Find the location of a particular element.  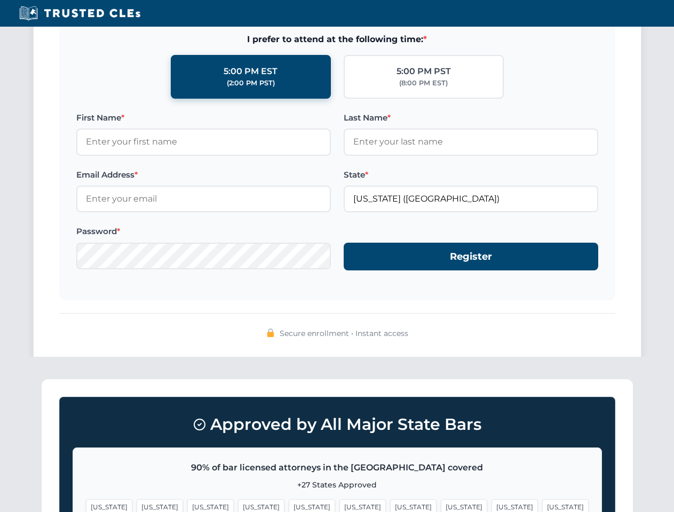

input: California (CA) is located at coordinates (470, 199).